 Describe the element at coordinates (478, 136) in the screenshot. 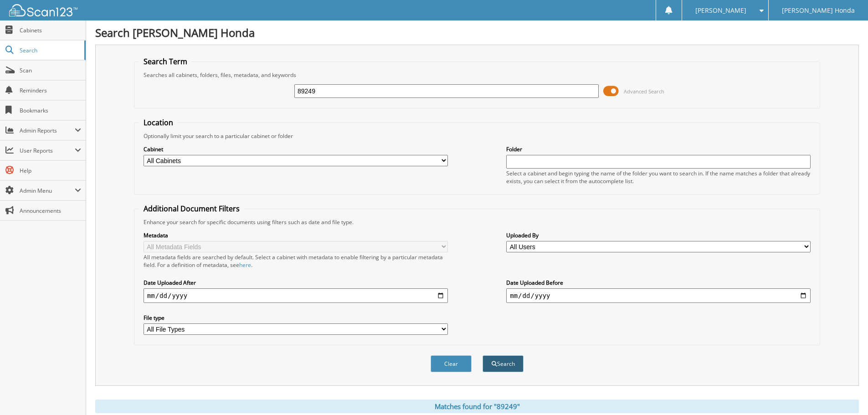

I see `div: Optionally limit your search to a particular cabinet or folder` at that location.